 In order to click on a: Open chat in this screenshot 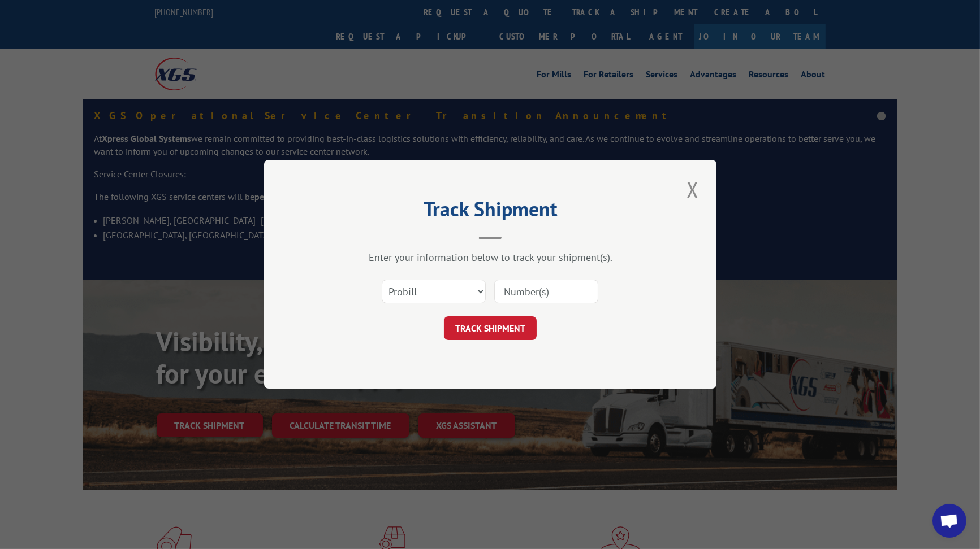, I will do `click(949, 521)`.